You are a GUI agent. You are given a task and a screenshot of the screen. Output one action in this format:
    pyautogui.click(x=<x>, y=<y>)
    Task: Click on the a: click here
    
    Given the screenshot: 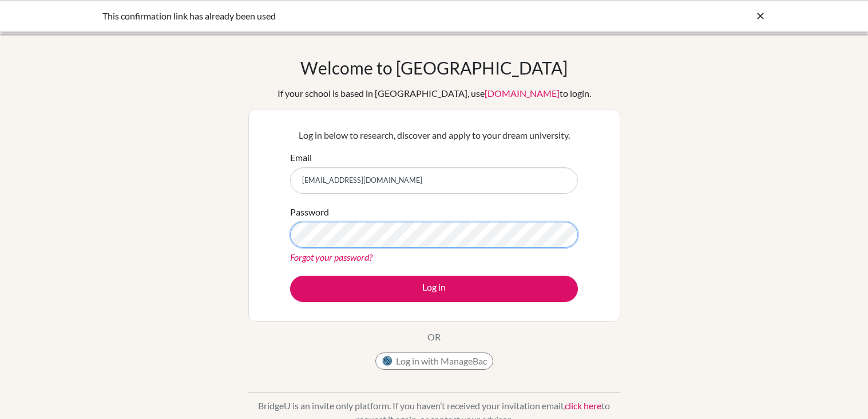 What is the action you would take?
    pyautogui.click(x=583, y=405)
    